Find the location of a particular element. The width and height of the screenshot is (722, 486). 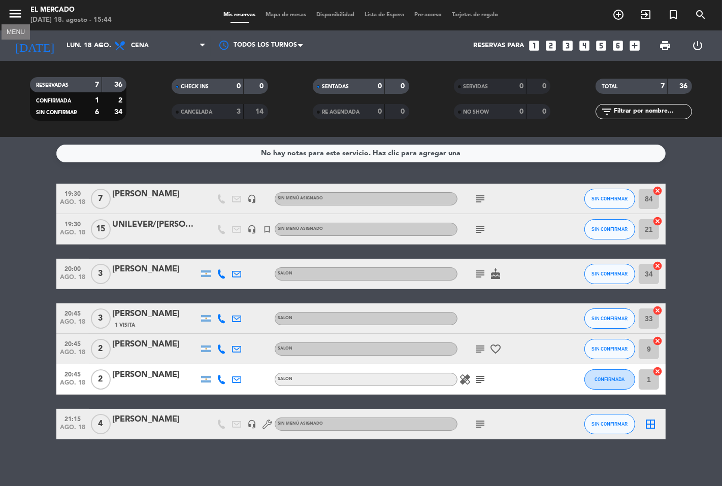

i: filter_list is located at coordinates (607, 112).